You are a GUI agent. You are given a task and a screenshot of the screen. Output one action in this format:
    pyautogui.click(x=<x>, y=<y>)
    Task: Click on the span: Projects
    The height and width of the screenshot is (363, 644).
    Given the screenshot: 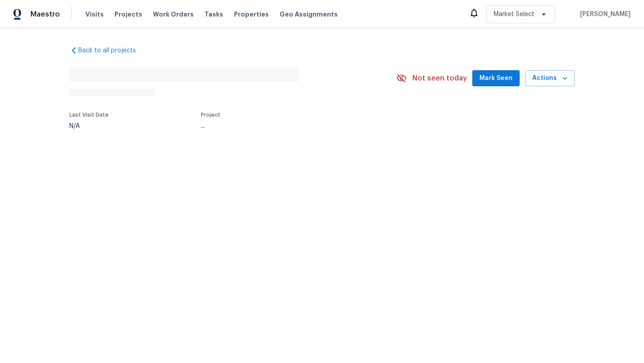 What is the action you would take?
    pyautogui.click(x=128, y=14)
    